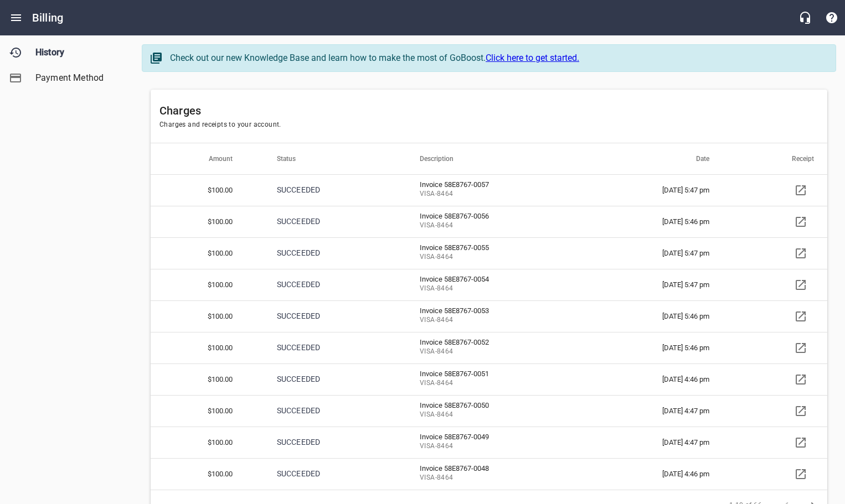 Image resolution: width=845 pixels, height=504 pixels. I want to click on h6: Charges, so click(489, 110).